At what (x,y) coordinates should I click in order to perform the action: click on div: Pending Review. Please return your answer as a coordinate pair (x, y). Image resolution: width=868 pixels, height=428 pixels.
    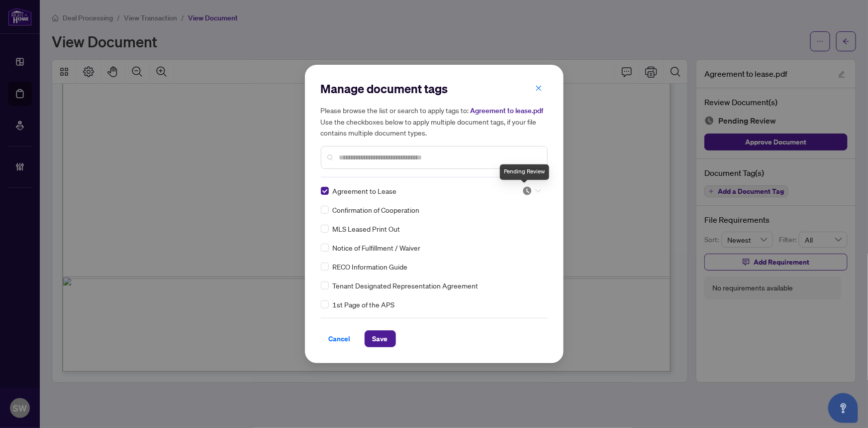
    Looking at the image, I should click on (524, 172).